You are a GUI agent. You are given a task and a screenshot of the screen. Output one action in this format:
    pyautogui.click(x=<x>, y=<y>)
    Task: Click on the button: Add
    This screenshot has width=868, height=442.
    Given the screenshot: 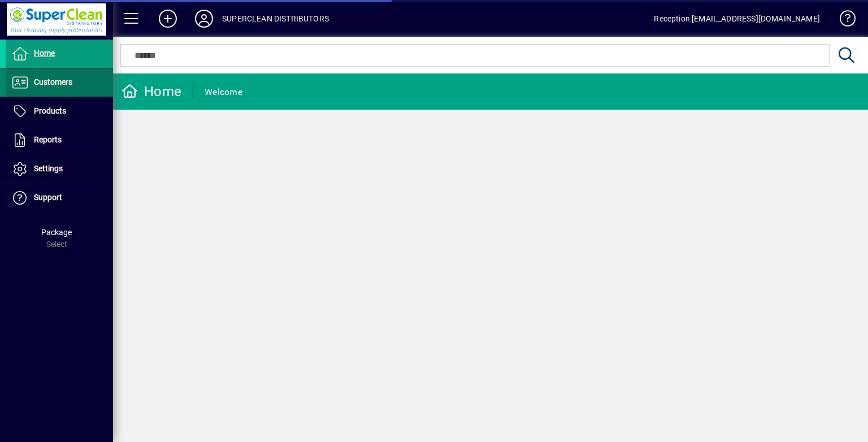 What is the action you would take?
    pyautogui.click(x=168, y=19)
    